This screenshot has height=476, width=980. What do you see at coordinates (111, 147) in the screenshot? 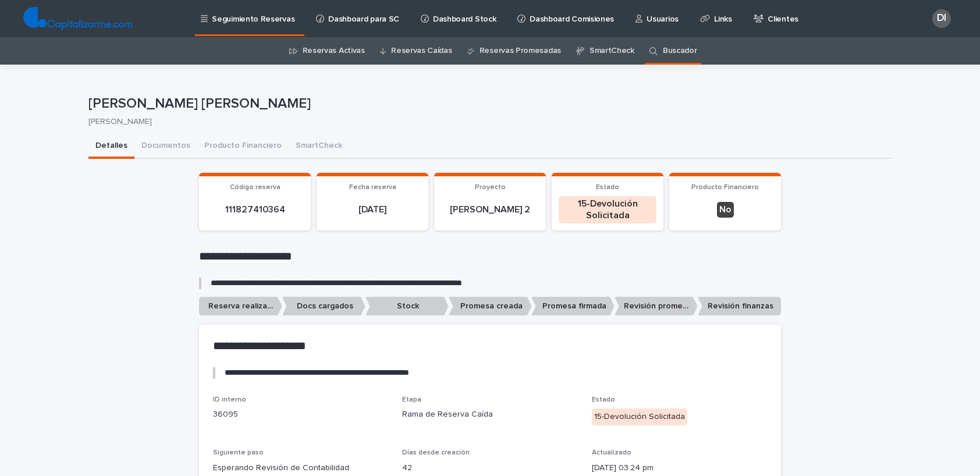
I see `button: Detalles` at bounding box center [111, 147].